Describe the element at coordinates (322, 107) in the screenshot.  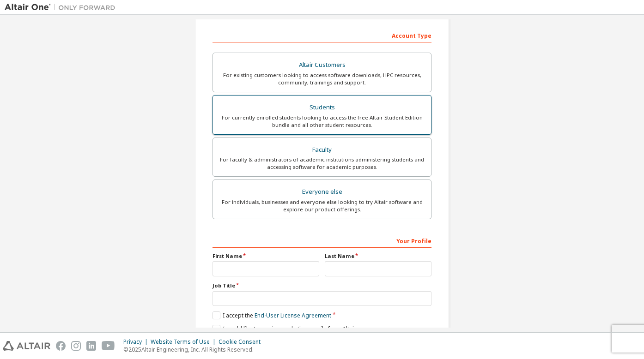
I see `div: Students` at that location.